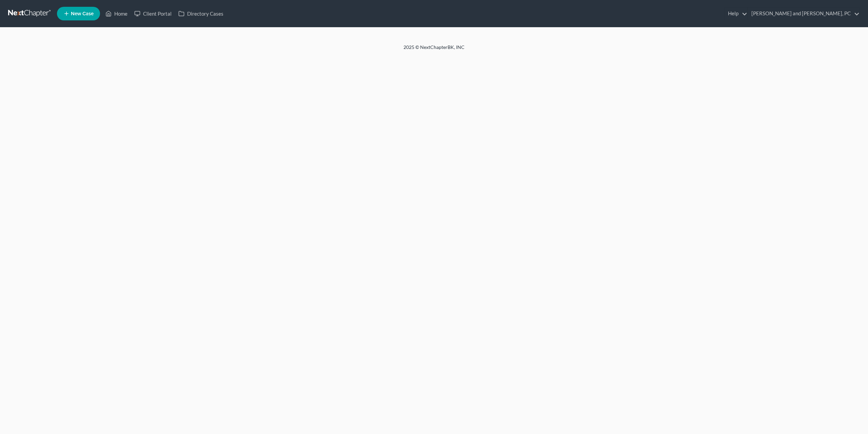 Image resolution: width=868 pixels, height=434 pixels. I want to click on a: Help, so click(736, 13).